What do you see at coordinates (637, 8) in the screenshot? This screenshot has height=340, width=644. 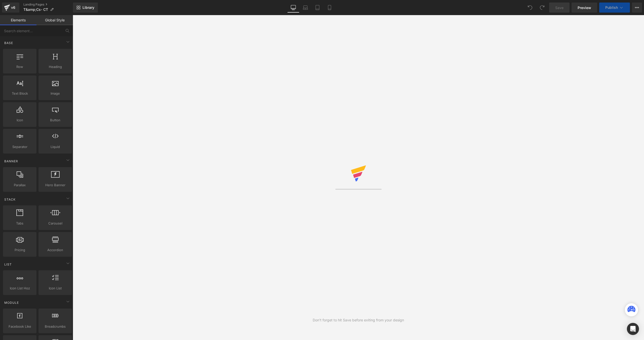 I see `button: More` at bounding box center [637, 8].